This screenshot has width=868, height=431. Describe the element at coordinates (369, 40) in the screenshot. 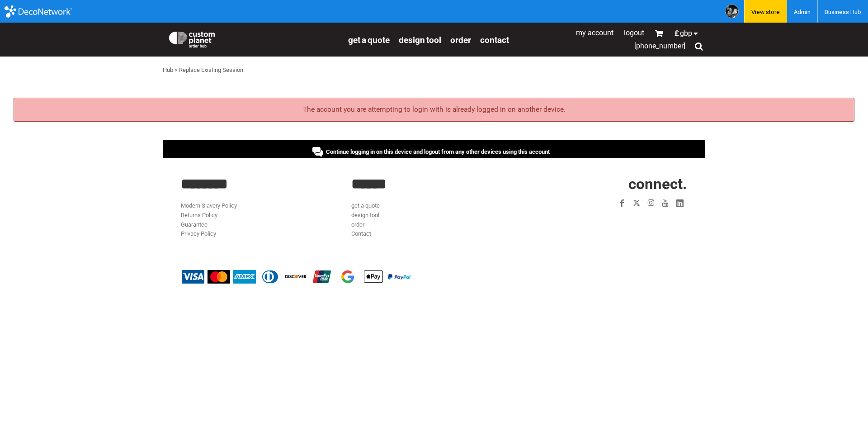

I see `span: get a quote` at that location.